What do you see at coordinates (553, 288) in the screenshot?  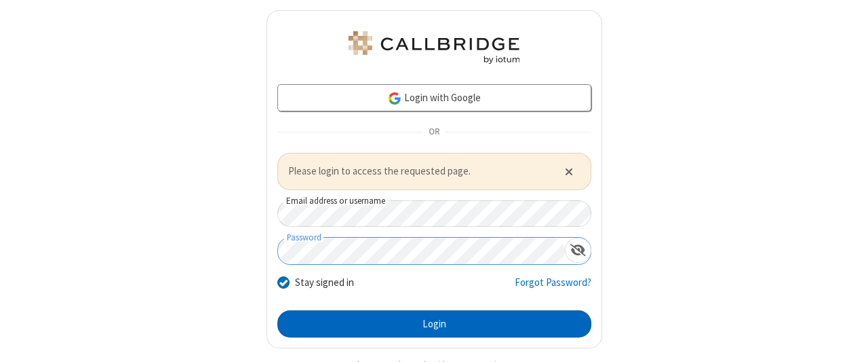 I see `a: Forgot Password?` at bounding box center [553, 288].